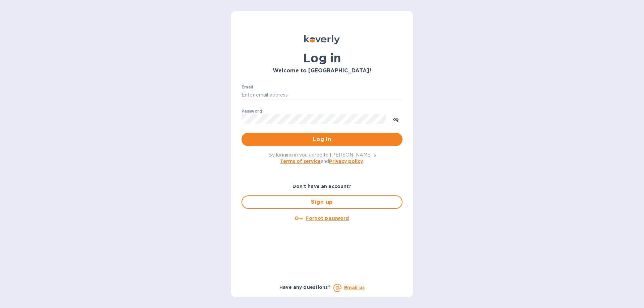 Image resolution: width=644 pixels, height=308 pixels. Describe the element at coordinates (322, 202) in the screenshot. I see `span: Sign up` at that location.